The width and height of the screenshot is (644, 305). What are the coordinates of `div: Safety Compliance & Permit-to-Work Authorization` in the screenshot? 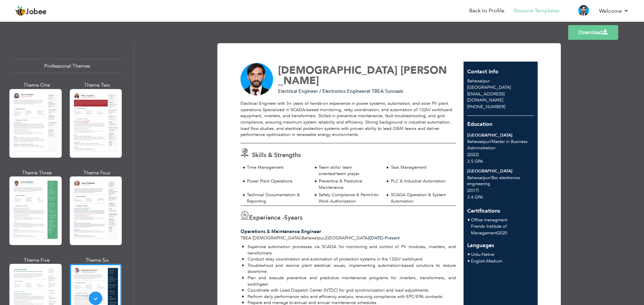 It's located at (349, 198).